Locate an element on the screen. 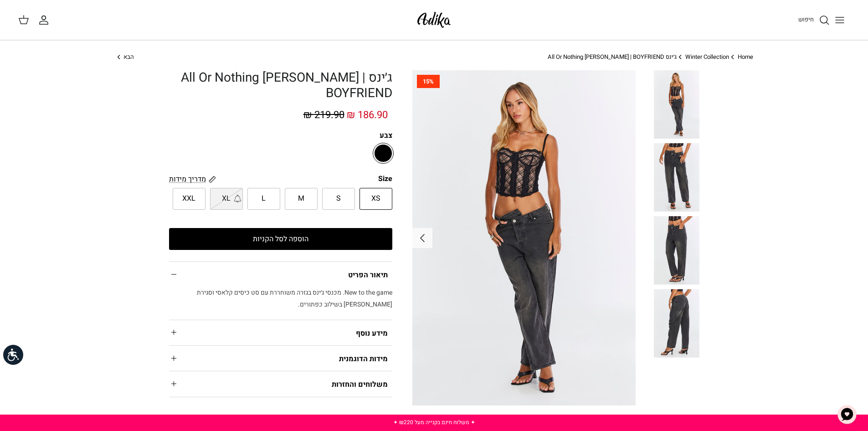 Image resolution: width=868 pixels, height=431 pixels. span: הבא is located at coordinates (129, 56).